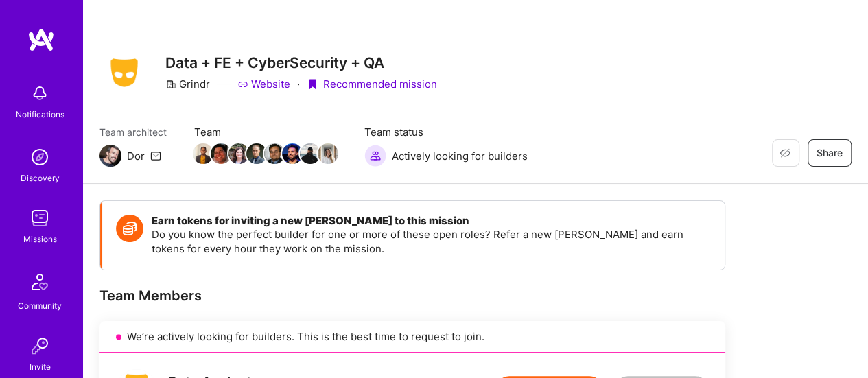 The height and width of the screenshot is (378, 868). Describe the element at coordinates (301, 62) in the screenshot. I see `h3: Data + FE + CyberSecurity + QA` at that location.